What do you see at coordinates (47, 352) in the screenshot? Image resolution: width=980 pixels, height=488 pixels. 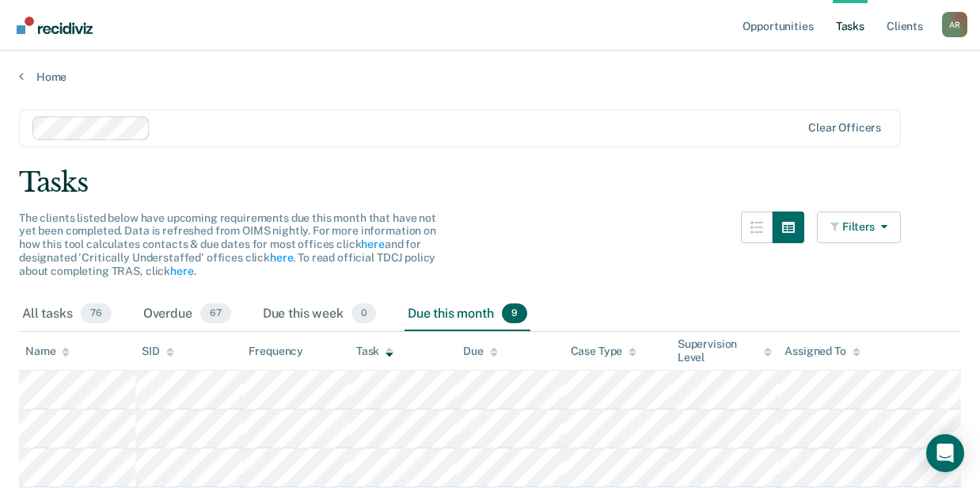 I see `div: Name` at bounding box center [47, 352].